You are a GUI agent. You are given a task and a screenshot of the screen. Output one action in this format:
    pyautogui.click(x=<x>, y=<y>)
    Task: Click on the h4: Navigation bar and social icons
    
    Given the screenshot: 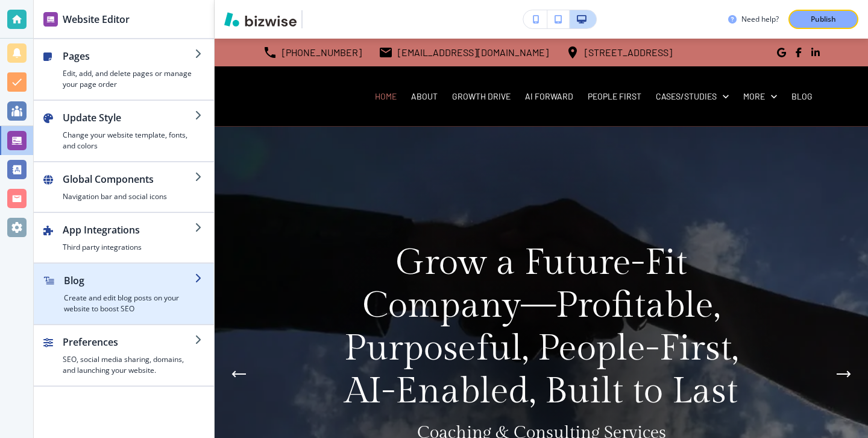 What is the action you would take?
    pyautogui.click(x=128, y=197)
    